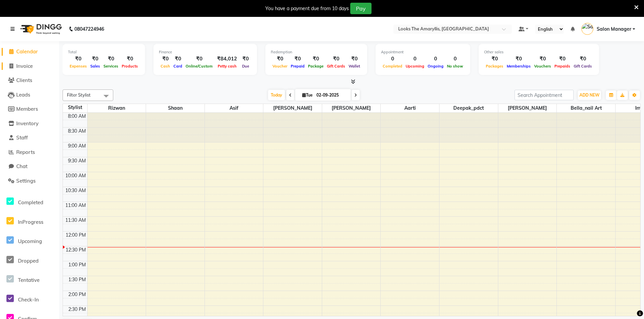  Describe the element at coordinates (178, 67) in the screenshot. I see `span: Card` at that location.